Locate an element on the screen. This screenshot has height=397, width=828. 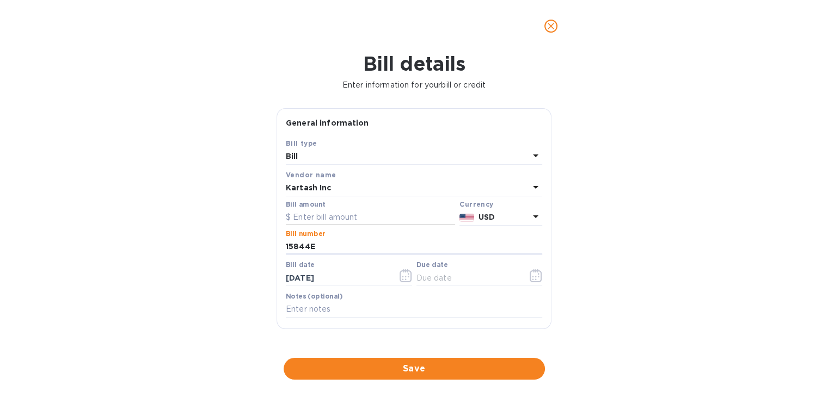
label: Bill amount is located at coordinates (305, 205).